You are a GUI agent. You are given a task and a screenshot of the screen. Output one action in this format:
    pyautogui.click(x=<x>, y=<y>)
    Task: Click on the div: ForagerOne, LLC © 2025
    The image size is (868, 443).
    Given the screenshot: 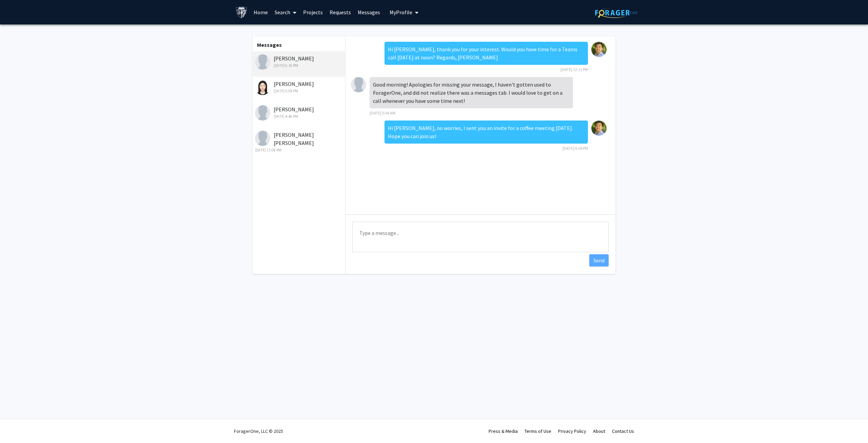 What is the action you would take?
    pyautogui.click(x=259, y=431)
    